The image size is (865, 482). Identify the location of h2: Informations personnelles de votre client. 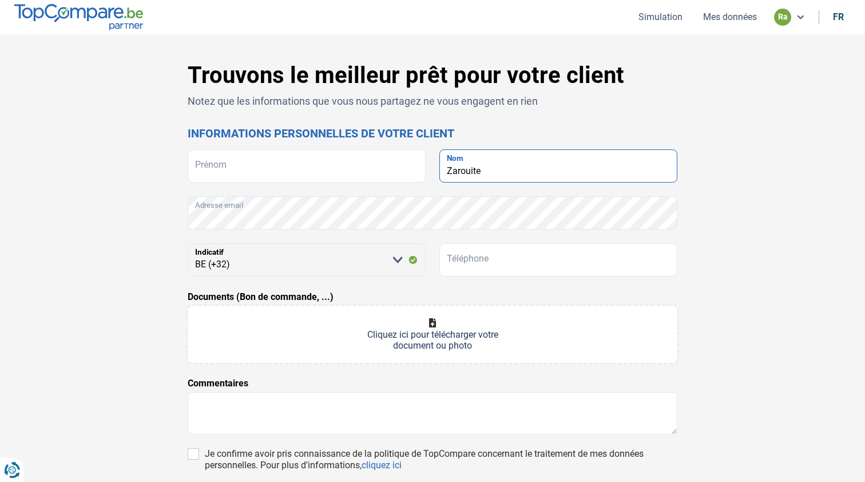
(433, 133).